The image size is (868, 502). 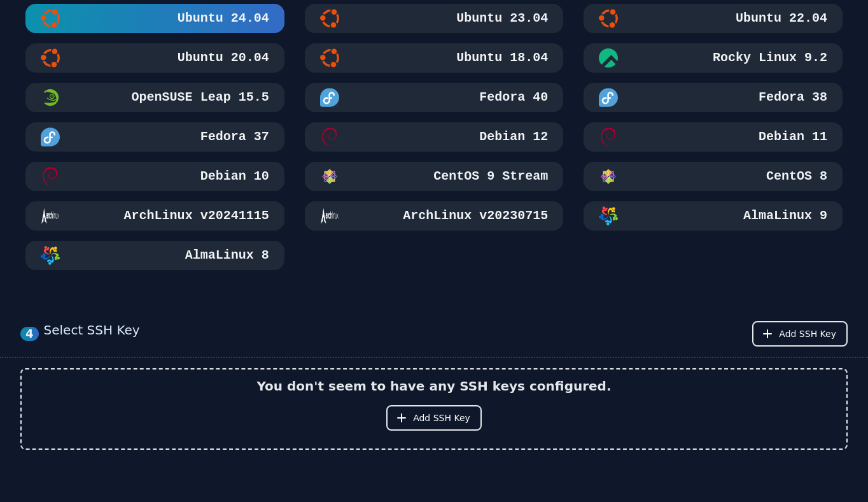 I want to click on button: ArchLinux v20241115ArchLinux v20241115, so click(x=154, y=216).